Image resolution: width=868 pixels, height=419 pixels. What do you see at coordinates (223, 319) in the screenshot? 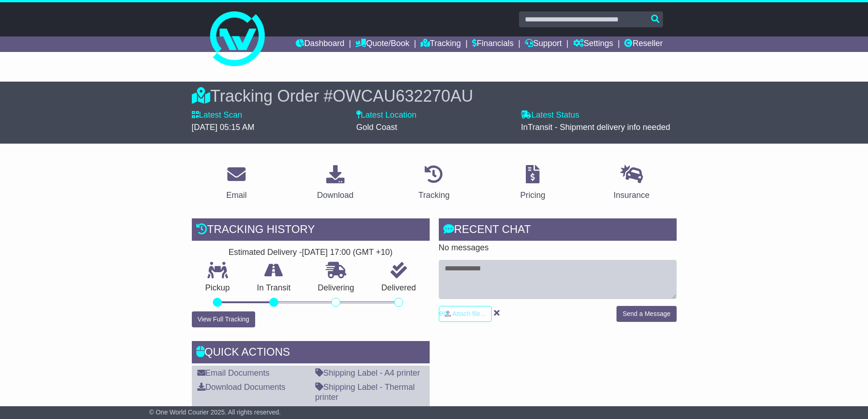
I see `button: View Full Tracking` at bounding box center [223, 319].